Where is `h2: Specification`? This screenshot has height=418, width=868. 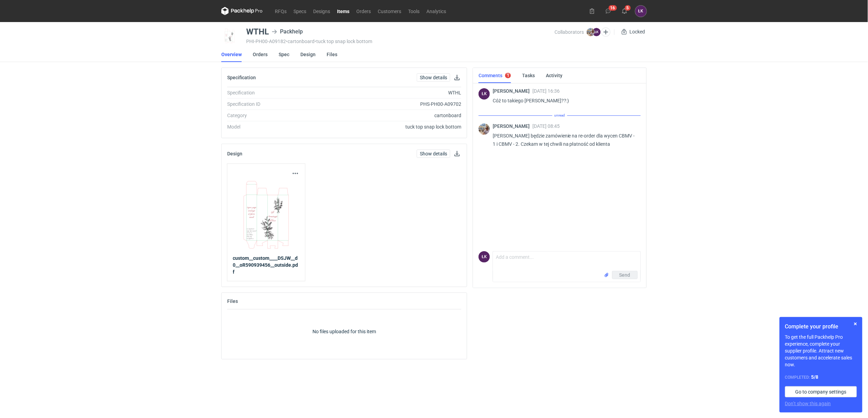
h2: Specification is located at coordinates (241, 78).